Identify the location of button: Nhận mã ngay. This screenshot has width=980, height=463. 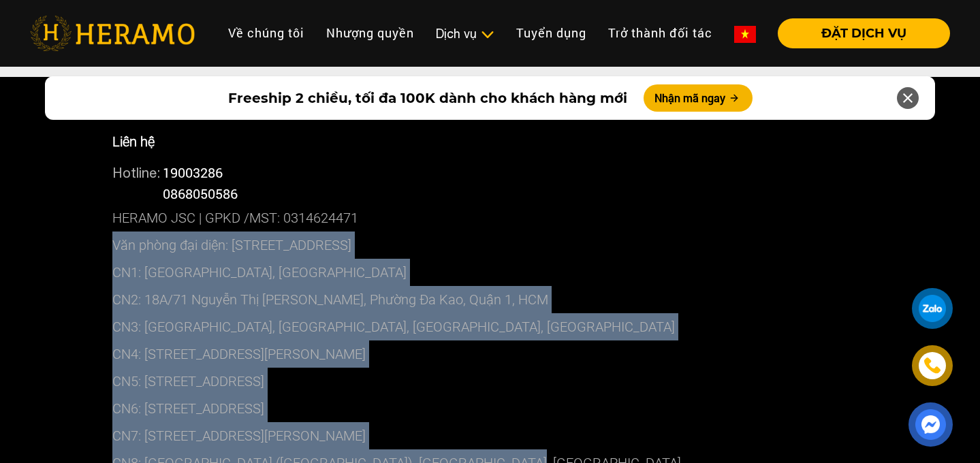
(698, 98).